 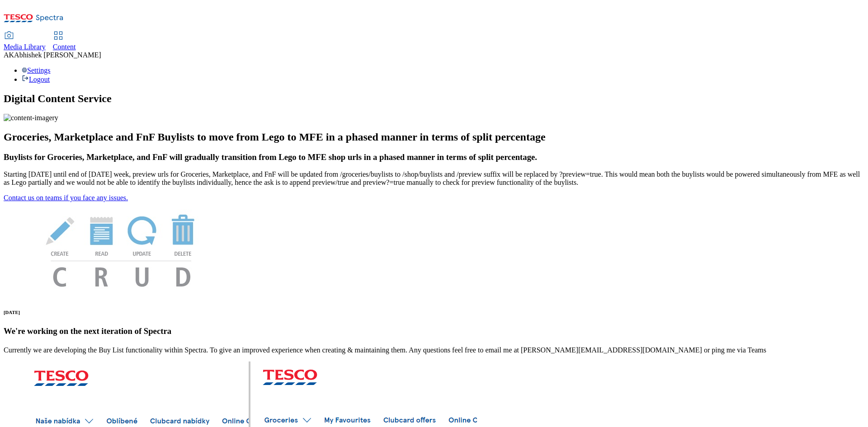 What do you see at coordinates (9, 55) in the screenshot?
I see `span: AK` at bounding box center [9, 55].